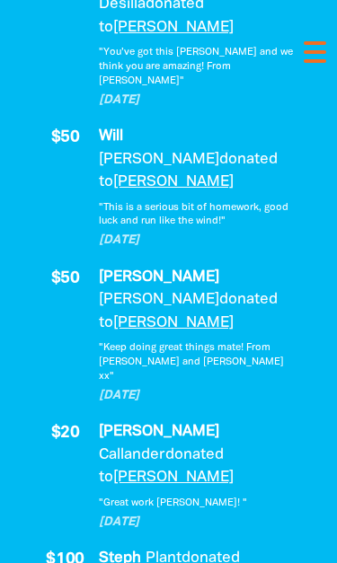  I want to click on span: donated to, so click(188, 311).